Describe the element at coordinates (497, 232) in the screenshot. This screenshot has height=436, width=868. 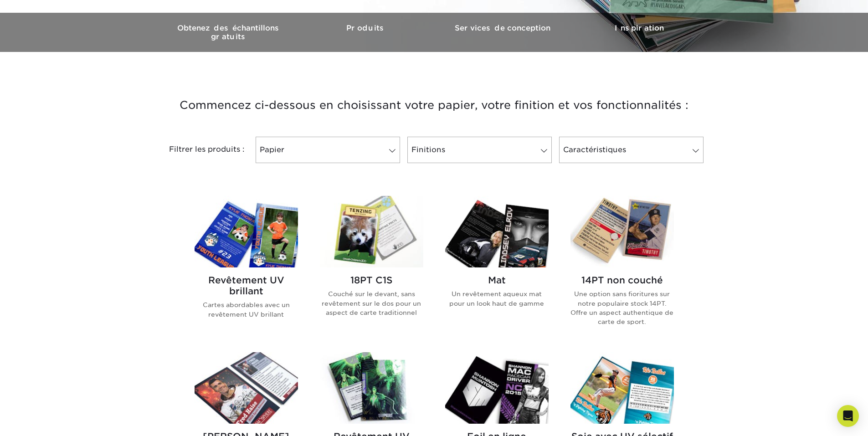
I see `img: Cartes à collectionner mates` at that location.